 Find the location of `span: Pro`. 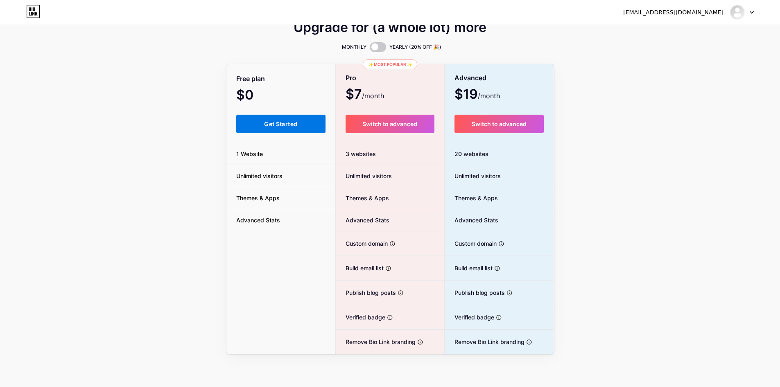

span: Pro is located at coordinates (351, 78).